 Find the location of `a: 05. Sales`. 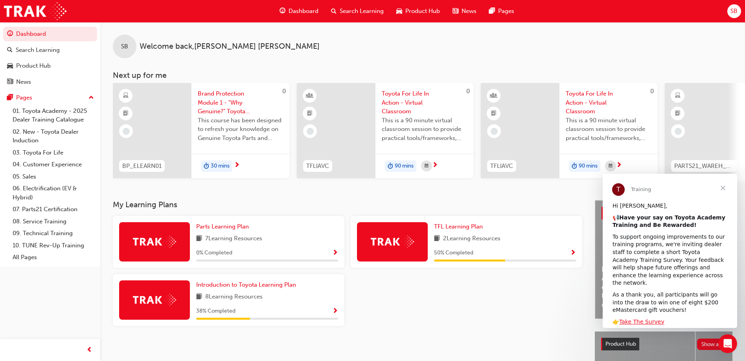

a: 05. Sales is located at coordinates (53, 176).